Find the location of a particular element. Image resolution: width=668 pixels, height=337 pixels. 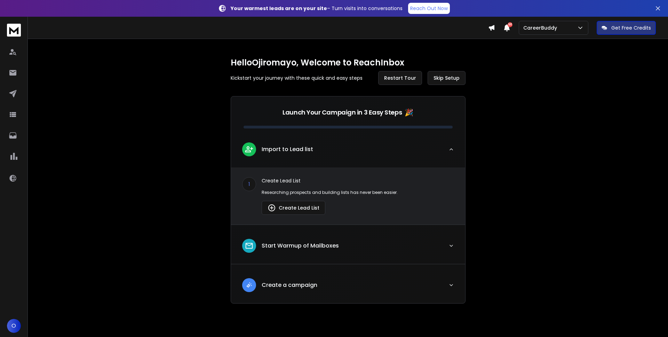

button: leadImport to Lead list is located at coordinates (348, 152).